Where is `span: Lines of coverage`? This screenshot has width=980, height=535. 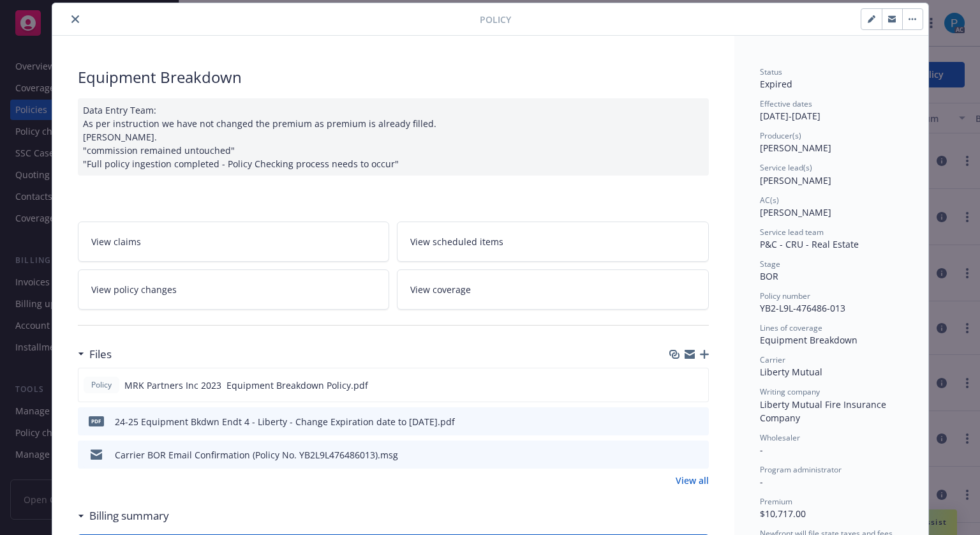 span: Lines of coverage is located at coordinates (791, 328).